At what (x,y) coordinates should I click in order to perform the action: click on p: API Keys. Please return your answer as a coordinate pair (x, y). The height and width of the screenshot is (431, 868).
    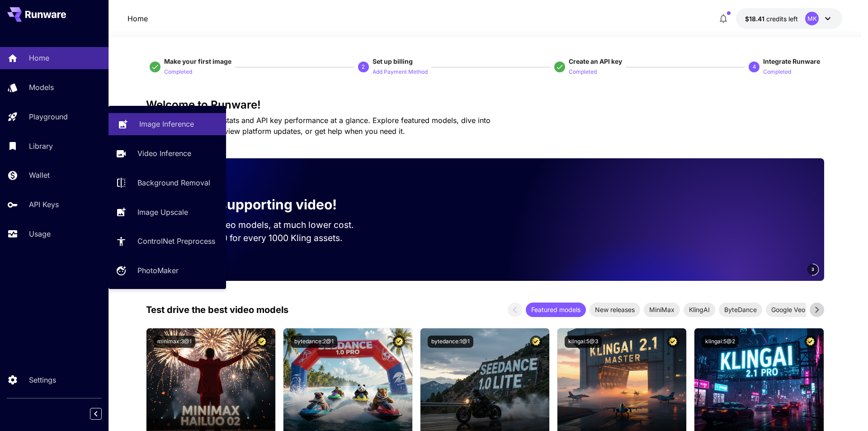
    Looking at the image, I should click on (44, 205).